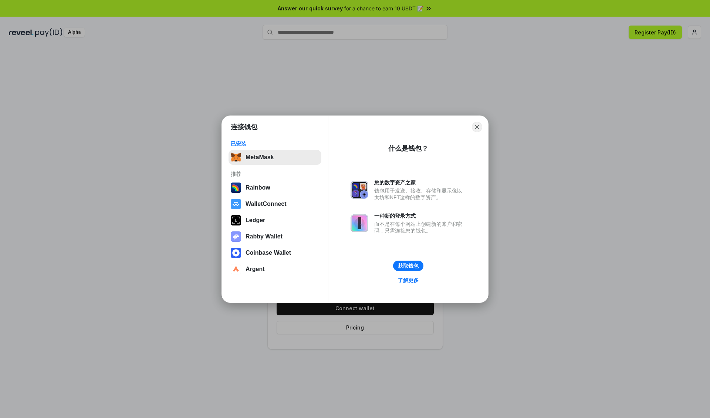 The image size is (710, 418). I want to click on img: svg+xml,%3Csvg%20xmlns%3D%22http%3A%2F%2Fwww.w3.org%2F2000%2Fsvg%22%20width%3D%2228%22%20height%3..., so click(236, 220).